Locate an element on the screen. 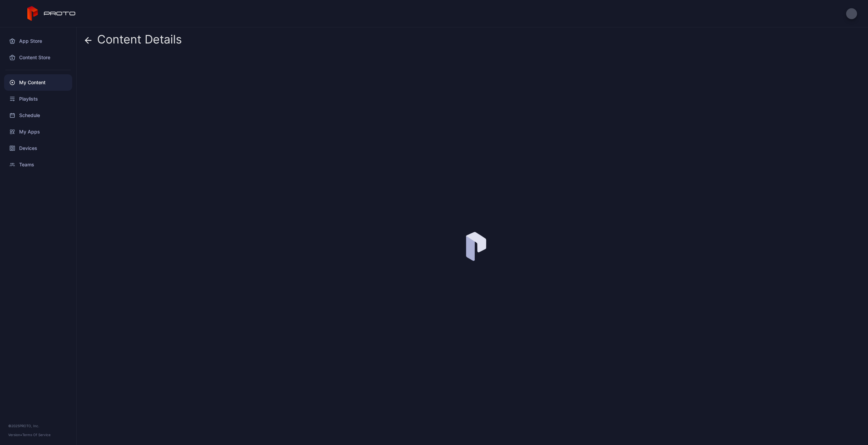  div: Teams is located at coordinates (38, 164).